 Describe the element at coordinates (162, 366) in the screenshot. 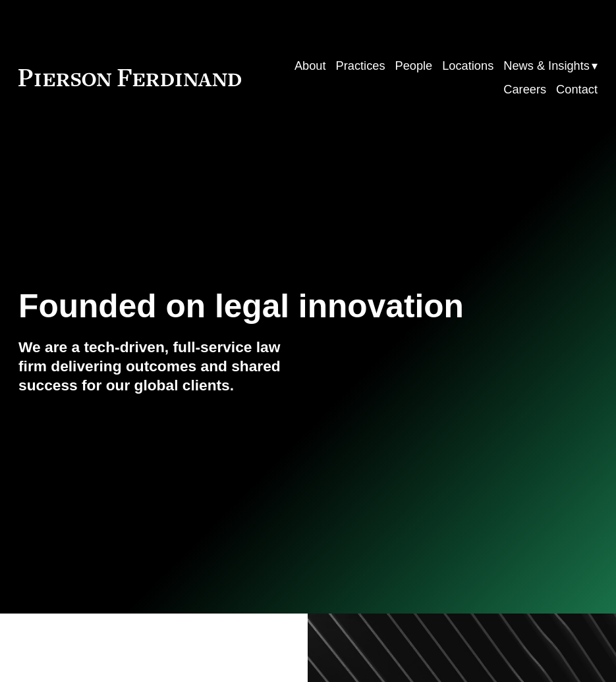

I see `h4: We are a tech-driven, full-service law firm delivering outcomes and shared success for our global...` at that location.